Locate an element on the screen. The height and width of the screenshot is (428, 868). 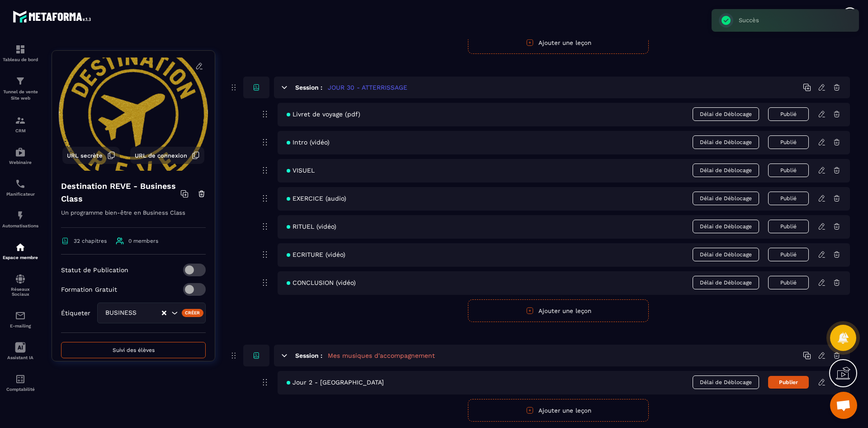
img: scheduler is located at coordinates (20, 184).